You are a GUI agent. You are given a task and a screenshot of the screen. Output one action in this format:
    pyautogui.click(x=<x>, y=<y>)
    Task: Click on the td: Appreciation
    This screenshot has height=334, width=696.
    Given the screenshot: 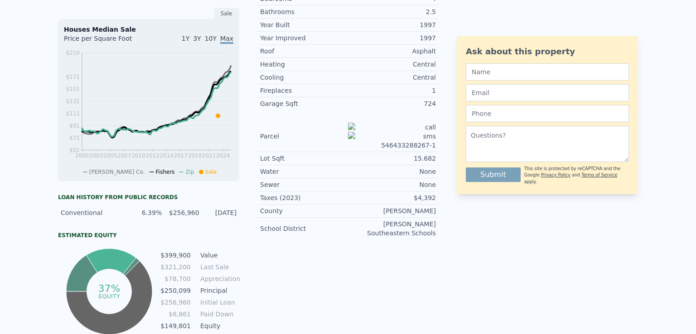 What is the action you would take?
    pyautogui.click(x=219, y=279)
    